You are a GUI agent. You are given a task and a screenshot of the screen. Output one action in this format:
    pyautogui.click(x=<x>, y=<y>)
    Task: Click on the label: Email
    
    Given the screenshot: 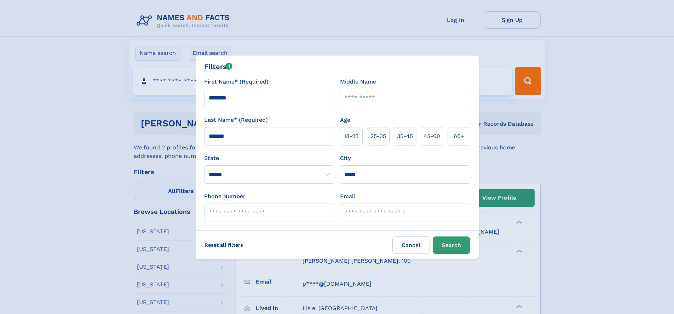 What is the action you would take?
    pyautogui.click(x=348, y=196)
    